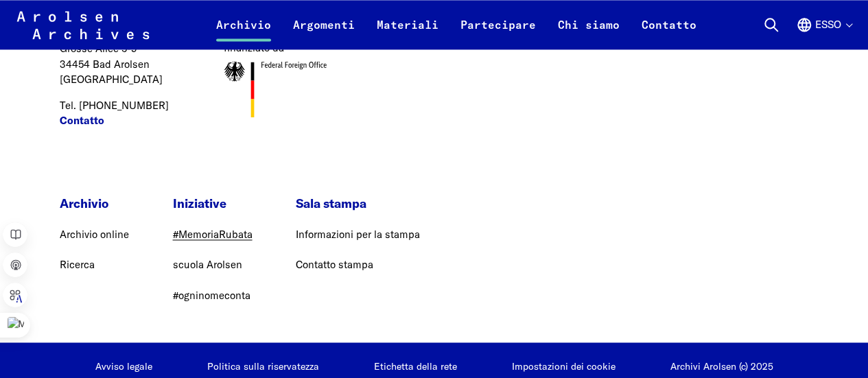 This screenshot has width=868, height=378. I want to click on font: Partecipare, so click(498, 24).